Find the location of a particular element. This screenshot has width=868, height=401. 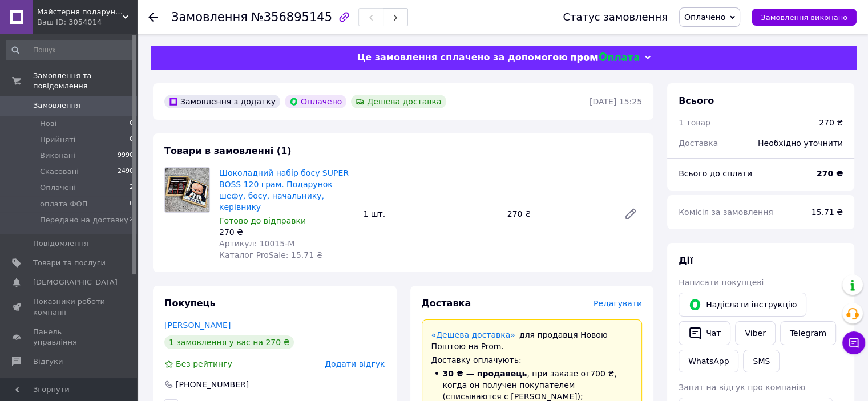

button: Чат з покупцем is located at coordinates (854, 343).